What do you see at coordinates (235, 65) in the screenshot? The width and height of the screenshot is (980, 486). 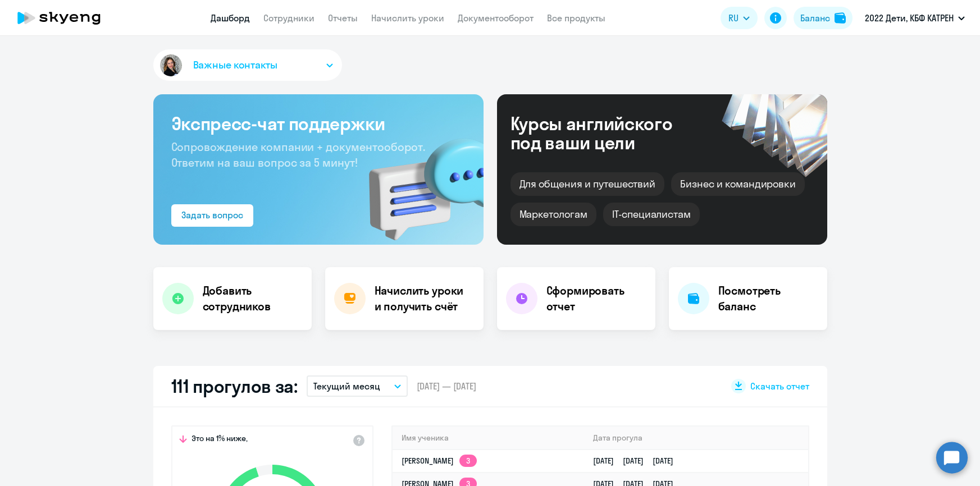 I see `span: Важные контакты` at bounding box center [235, 65].